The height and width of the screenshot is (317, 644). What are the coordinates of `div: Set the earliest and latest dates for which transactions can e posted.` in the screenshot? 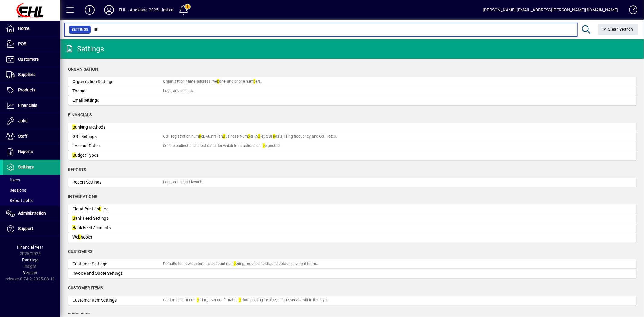 It's located at (222, 146).